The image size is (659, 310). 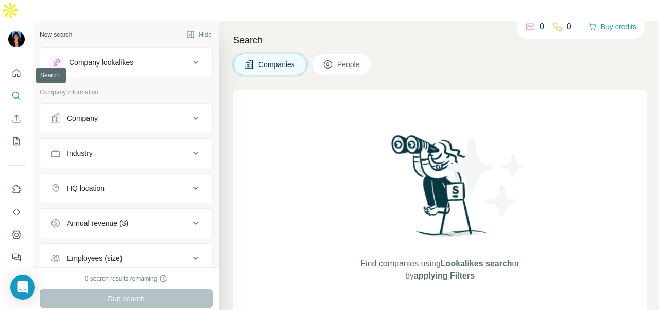 What do you see at coordinates (612, 27) in the screenshot?
I see `button: Buy credits` at bounding box center [612, 27].